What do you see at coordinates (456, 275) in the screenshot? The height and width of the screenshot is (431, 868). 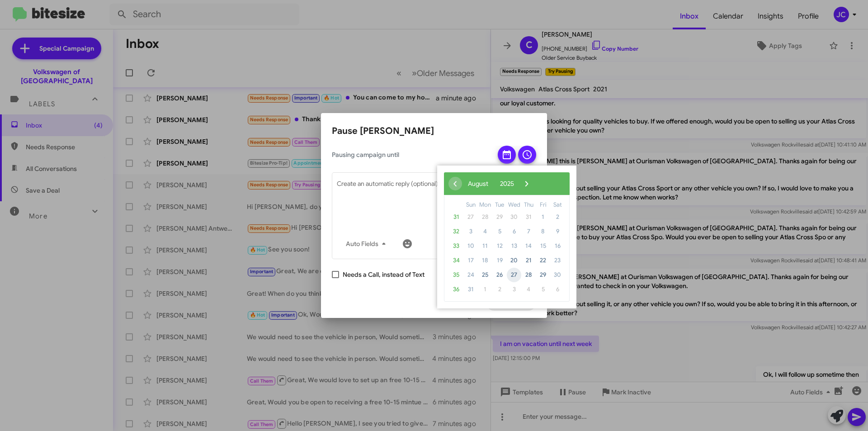 I see `span: 35` at bounding box center [456, 275].